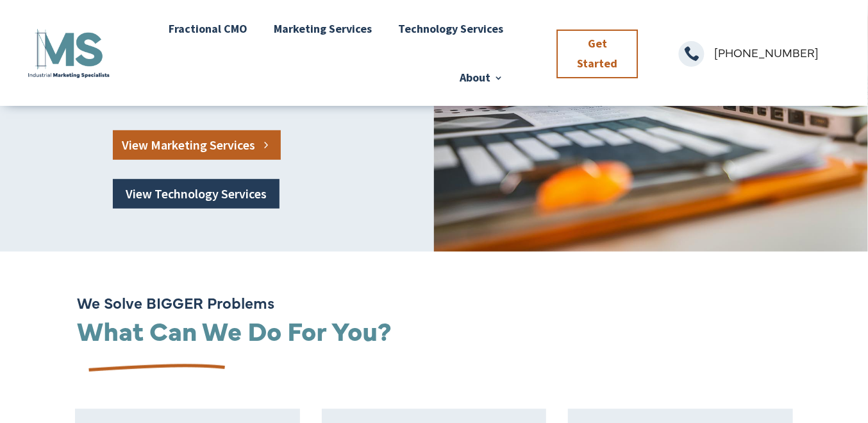 Image resolution: width=868 pixels, height=423 pixels. Describe the element at coordinates (482, 78) in the screenshot. I see `a: About` at that location.